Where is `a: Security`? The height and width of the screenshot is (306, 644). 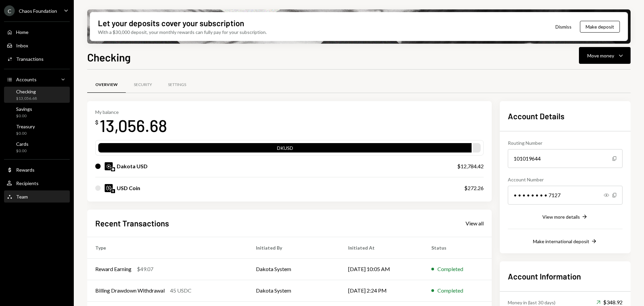 a: Security is located at coordinates (143, 85).